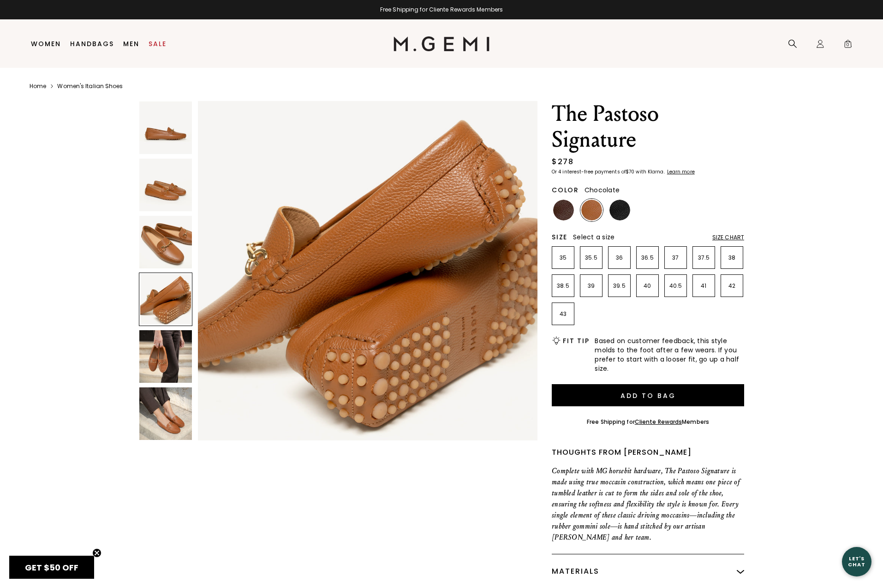  What do you see at coordinates (619, 286) in the screenshot?
I see `p: 39.5` at bounding box center [619, 286].